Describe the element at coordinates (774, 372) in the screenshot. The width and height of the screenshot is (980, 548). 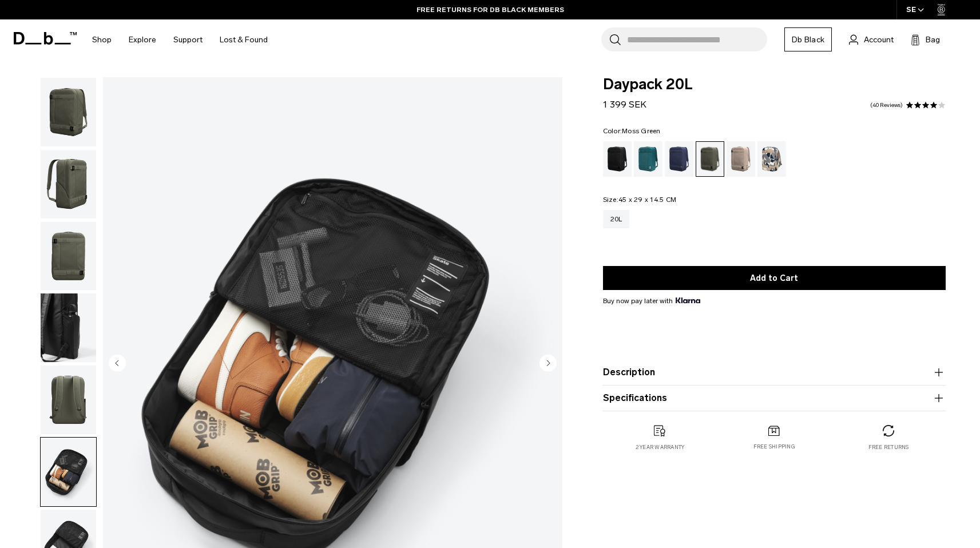
I see `button: Description` at that location.